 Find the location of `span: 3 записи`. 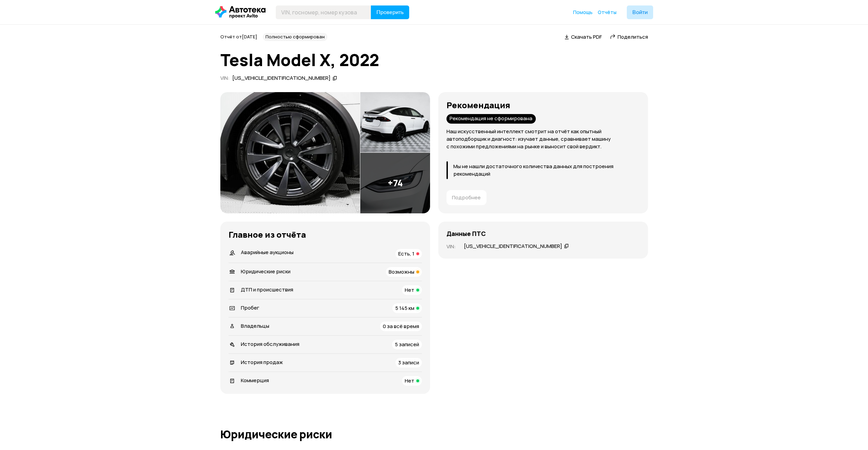

span: 3 записи is located at coordinates (409, 362).